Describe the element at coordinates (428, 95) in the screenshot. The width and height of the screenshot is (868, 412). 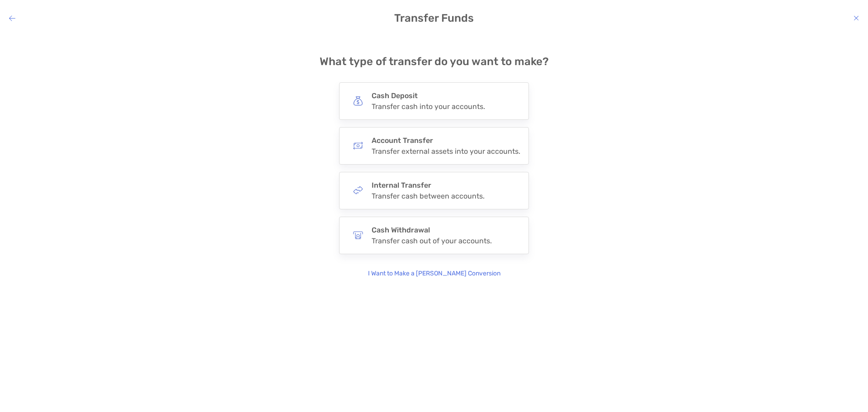
I see `h4: Cash Deposit` at that location.